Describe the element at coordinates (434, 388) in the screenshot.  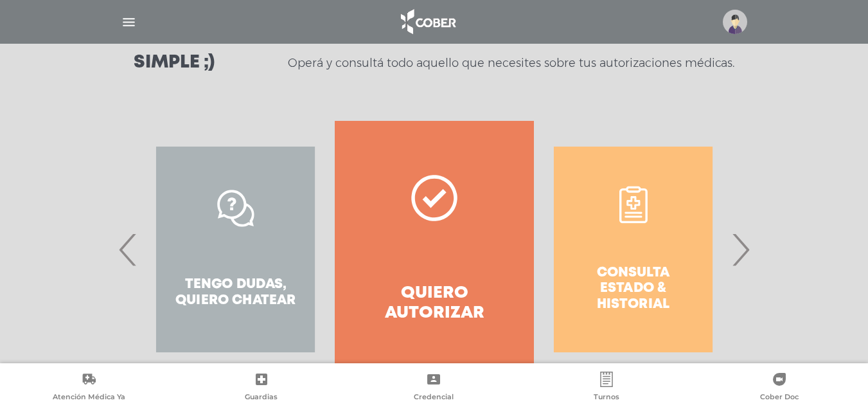
I see `a: Credencial` at that location.